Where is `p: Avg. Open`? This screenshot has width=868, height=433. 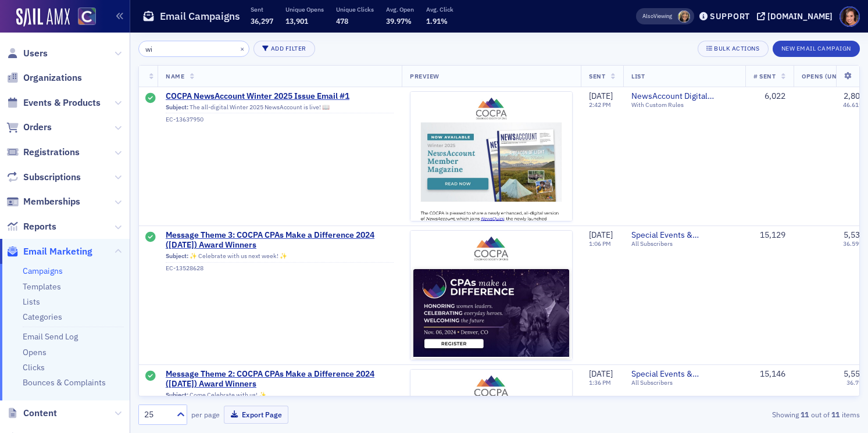
p: Avg. Open is located at coordinates (400, 9).